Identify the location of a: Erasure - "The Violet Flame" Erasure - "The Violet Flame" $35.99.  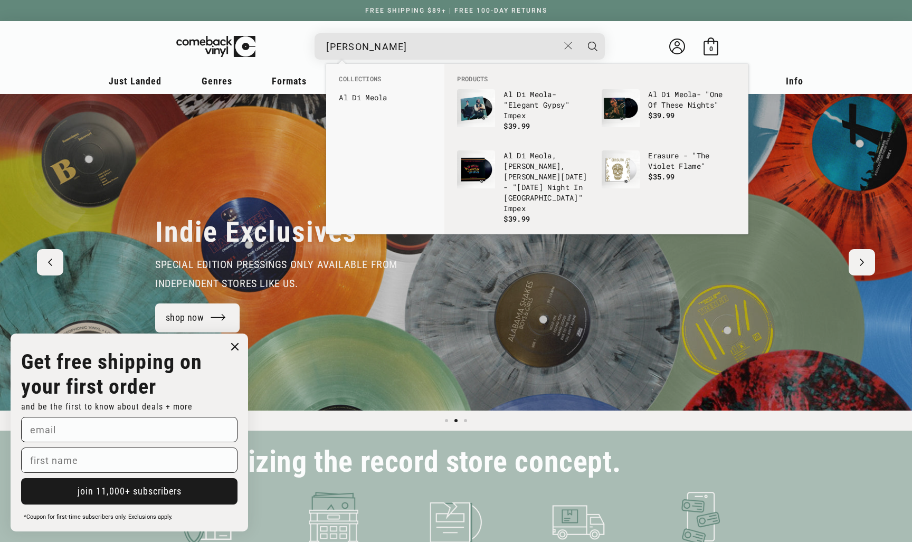
(669, 176).